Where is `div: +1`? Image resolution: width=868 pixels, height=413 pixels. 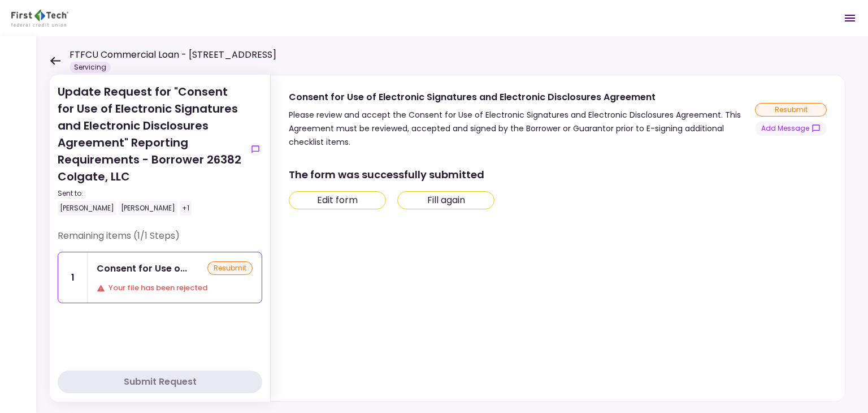 div: +1 is located at coordinates (185, 208).